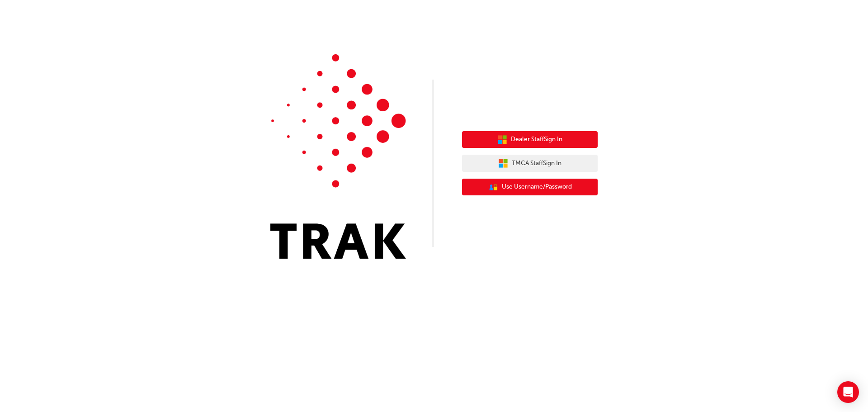  What do you see at coordinates (530, 163) in the screenshot?
I see `button: TMCA StaffSign In` at bounding box center [530, 163].